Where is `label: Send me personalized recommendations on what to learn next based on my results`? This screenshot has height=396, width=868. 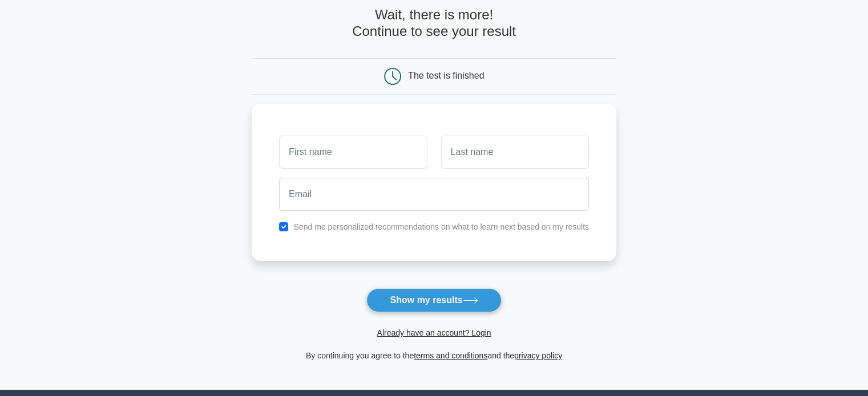
label: Send me personalized recommendations on what to learn next based on my results is located at coordinates (441, 227).